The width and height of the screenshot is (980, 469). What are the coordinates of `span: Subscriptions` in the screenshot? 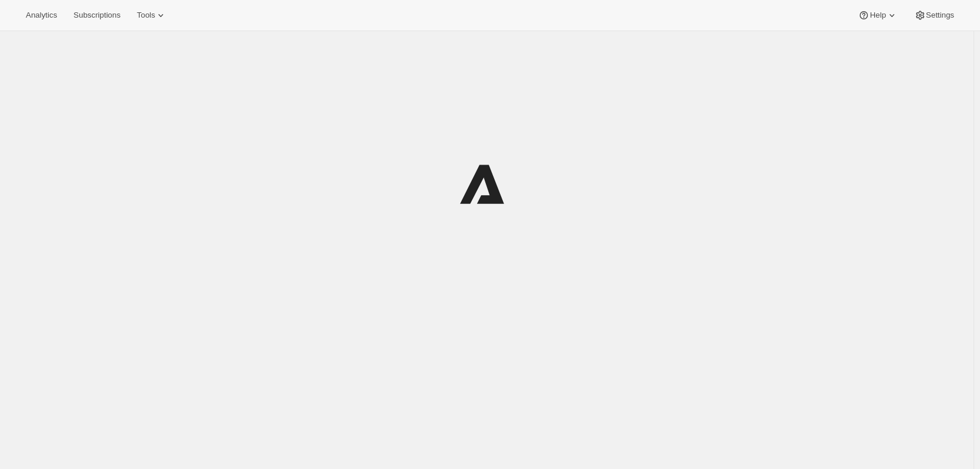 It's located at (97, 16).